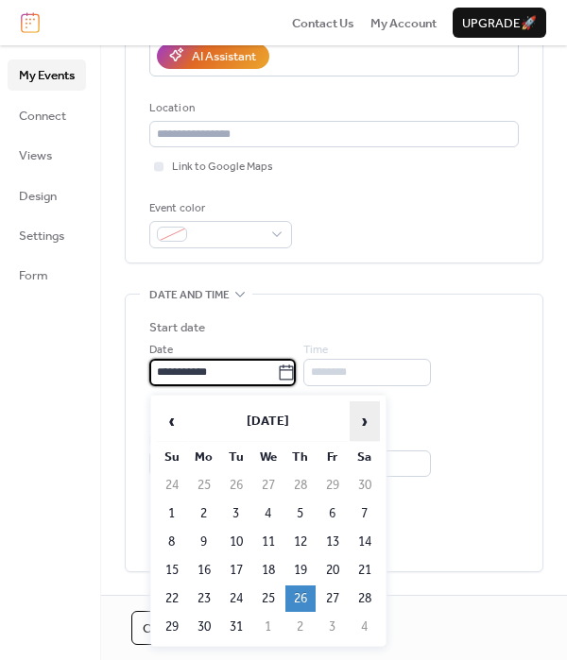 The height and width of the screenshot is (660, 567). What do you see at coordinates (316, 350) in the screenshot?
I see `span: Time` at bounding box center [316, 350].